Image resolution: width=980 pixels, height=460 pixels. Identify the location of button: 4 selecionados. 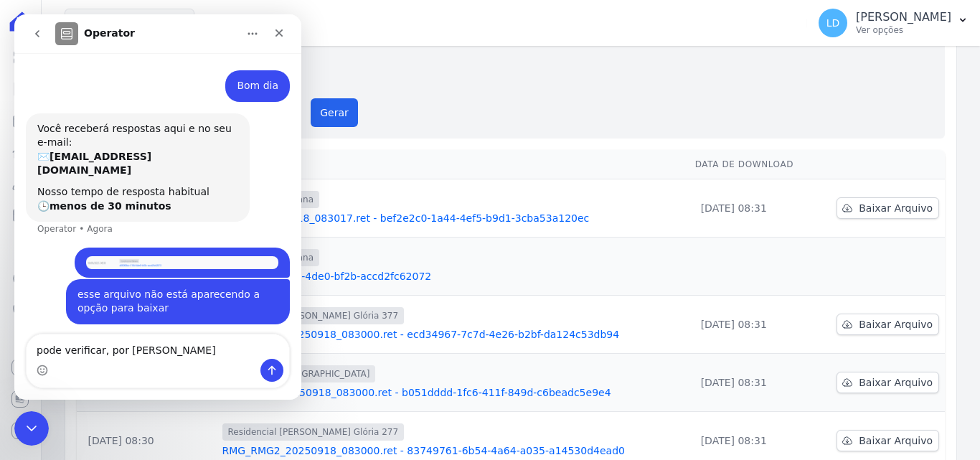
(129, 22).